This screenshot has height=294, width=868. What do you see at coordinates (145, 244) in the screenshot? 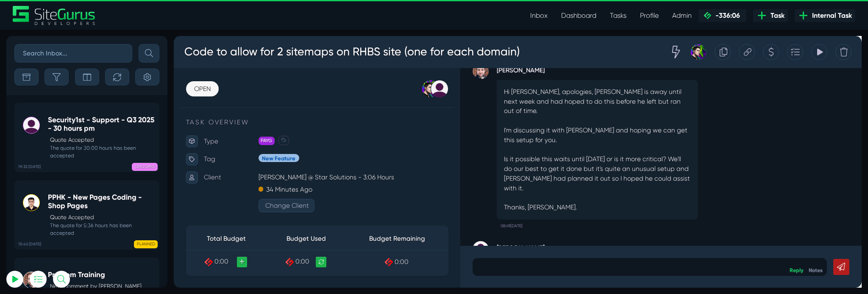
I see `span: PLANNED` at bounding box center [145, 244].